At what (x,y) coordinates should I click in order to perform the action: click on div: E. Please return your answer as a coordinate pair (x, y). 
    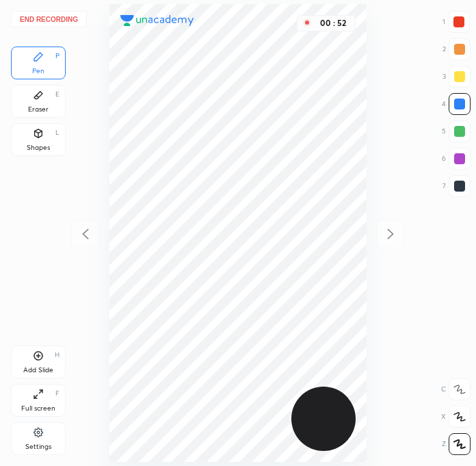
    Looking at the image, I should click on (57, 94).